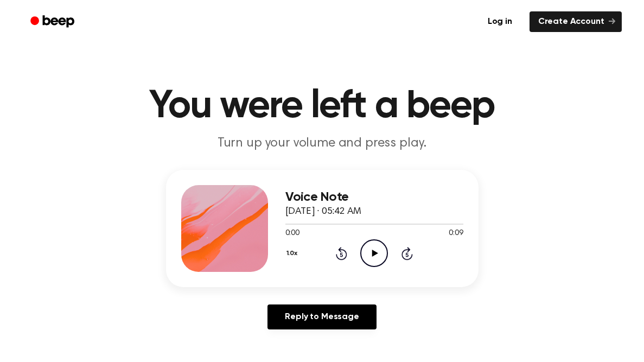 The width and height of the screenshot is (644, 362). What do you see at coordinates (576, 21) in the screenshot?
I see `a: Create Account` at bounding box center [576, 21].